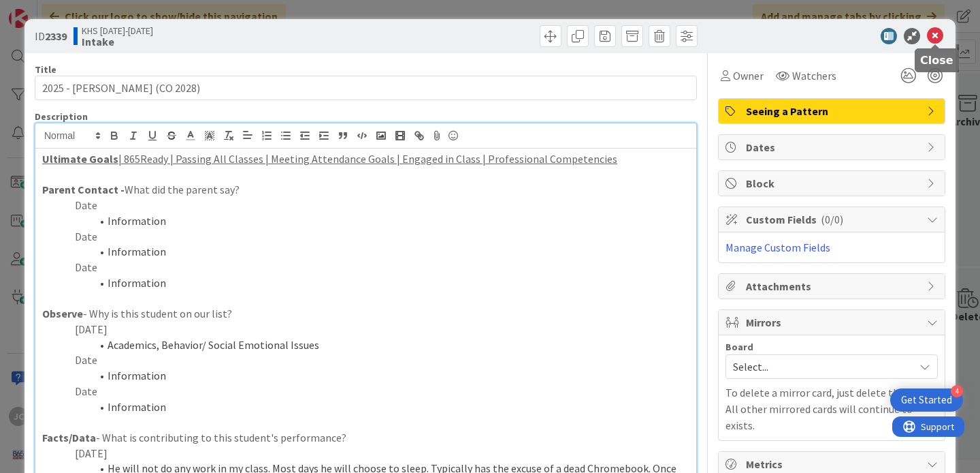 The width and height of the screenshot is (980, 473). What do you see at coordinates (833, 464) in the screenshot?
I see `span: Metrics` at bounding box center [833, 464].